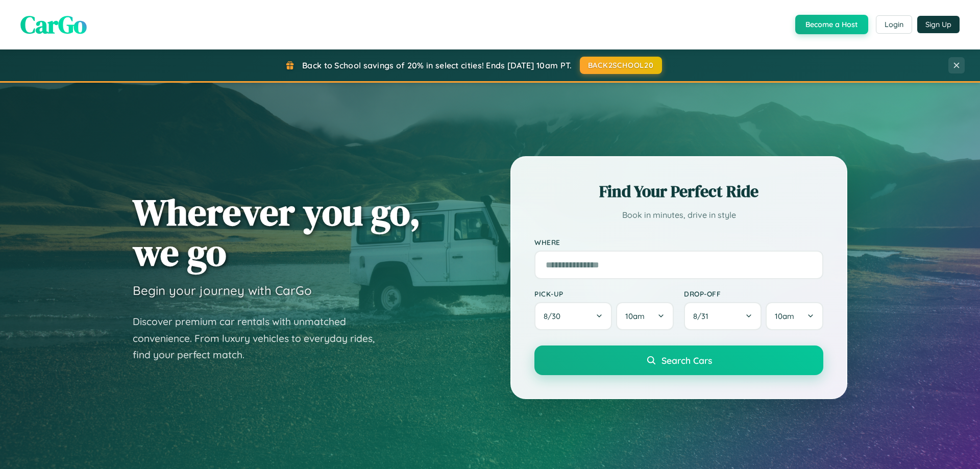 The width and height of the screenshot is (980, 469). Describe the element at coordinates (831, 25) in the screenshot. I see `button: Become a Host` at that location.